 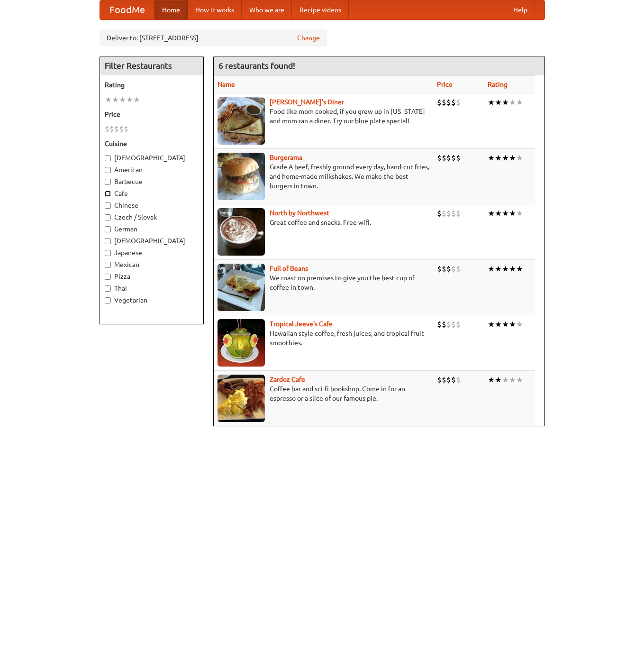 I want to click on input: Mexican, so click(x=108, y=265).